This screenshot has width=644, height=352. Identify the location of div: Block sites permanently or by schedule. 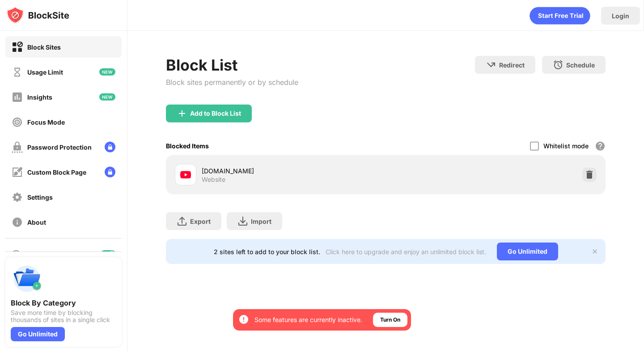
(232, 82).